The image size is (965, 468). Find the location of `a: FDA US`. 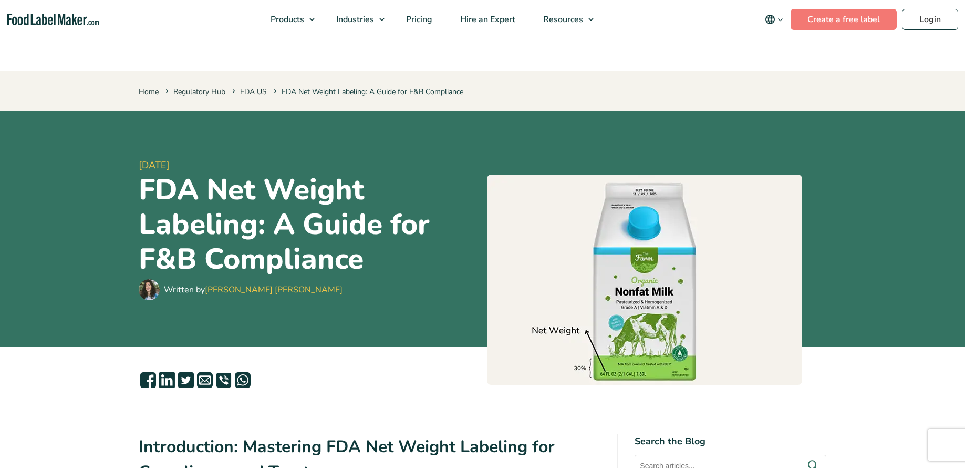

a: FDA US is located at coordinates (253, 91).